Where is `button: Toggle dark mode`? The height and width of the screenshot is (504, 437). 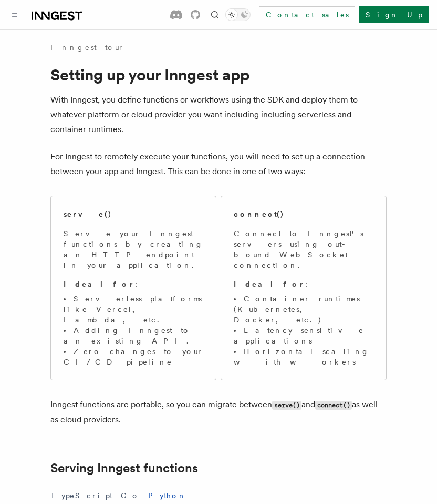
button: Toggle dark mode is located at coordinates (238, 15).